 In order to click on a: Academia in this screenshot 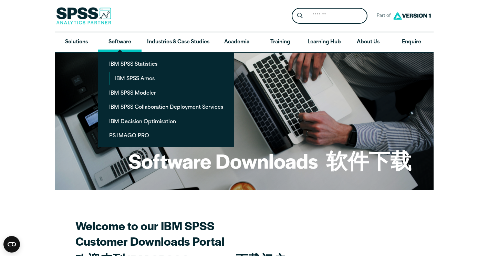, I will do `click(236, 42)`.